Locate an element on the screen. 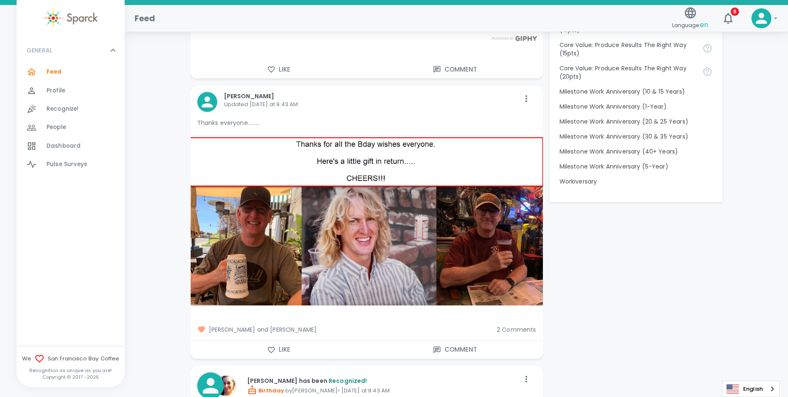  img: Powered by GIPHY is located at coordinates (515, 38).